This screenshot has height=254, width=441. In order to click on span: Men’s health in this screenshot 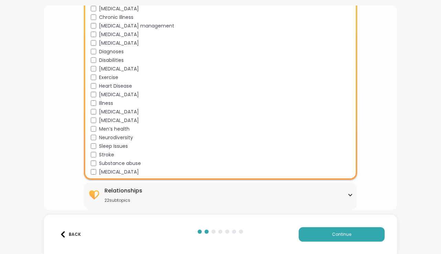, I will do `click(114, 129)`.